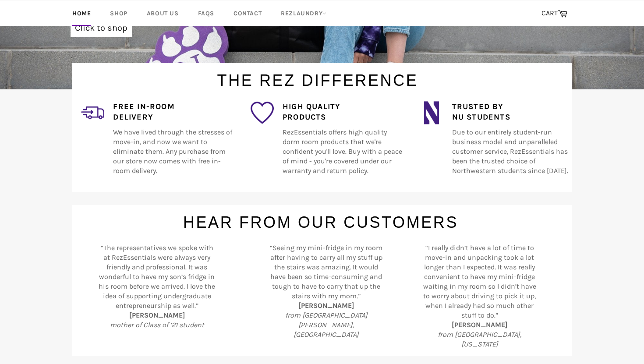 Image resolution: width=644 pixels, height=364 pixels. Describe the element at coordinates (119, 13) in the screenshot. I see `a: Shop` at that location.